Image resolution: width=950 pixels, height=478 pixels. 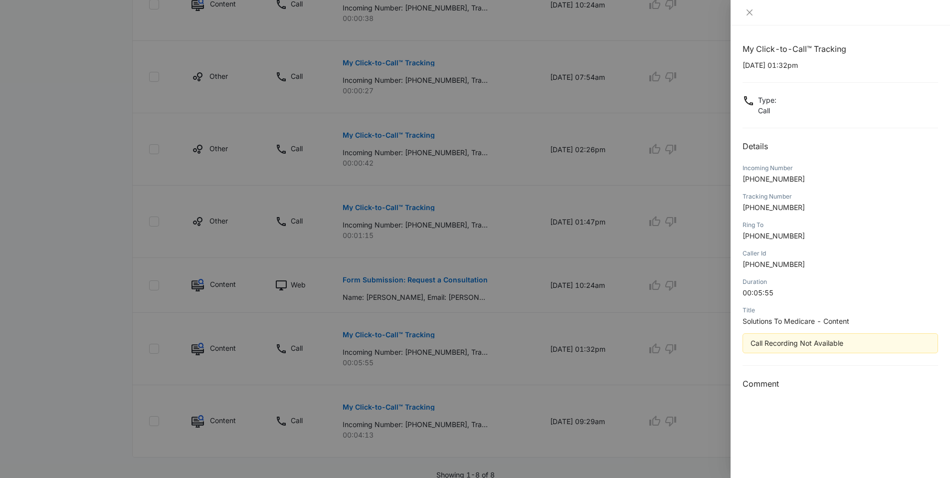 What do you see at coordinates (103, 62) in the screenshot?
I see `img: tab_keywords_by_traffic_grey.svg` at bounding box center [103, 62].